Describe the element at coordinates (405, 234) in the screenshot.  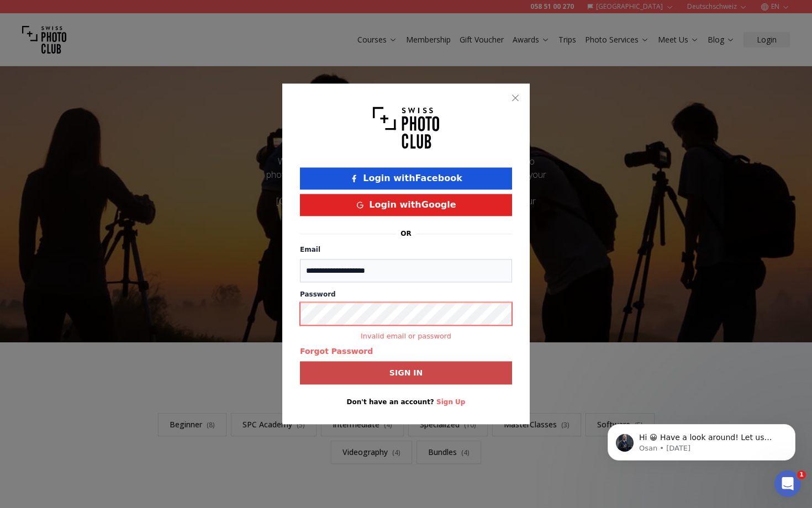
I see `p: or` at that location.